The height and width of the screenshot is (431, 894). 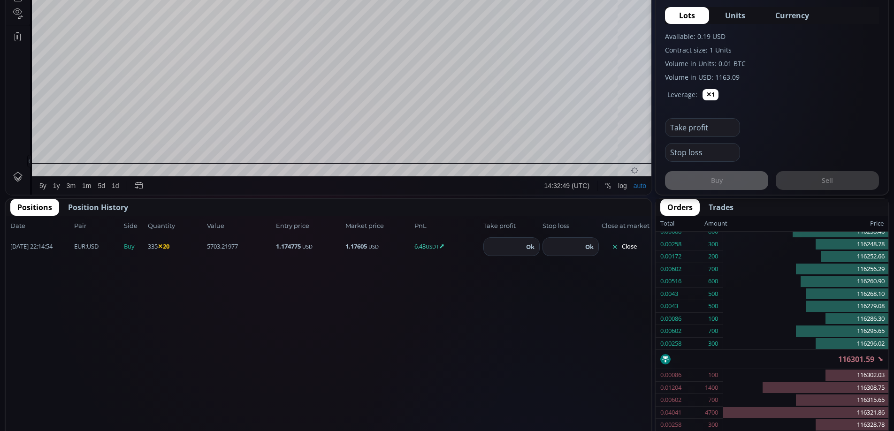 What do you see at coordinates (687, 15) in the screenshot?
I see `button: Lots` at bounding box center [687, 15].